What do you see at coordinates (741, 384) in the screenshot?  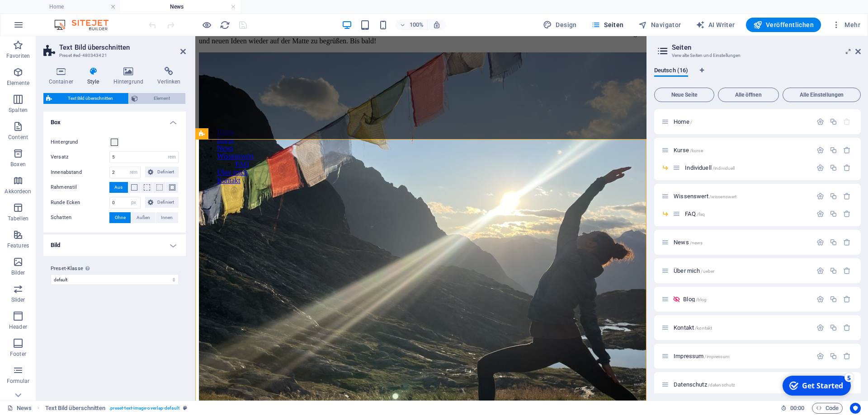 I see `div: Datenschutz/datenschutz` at bounding box center [741, 384].